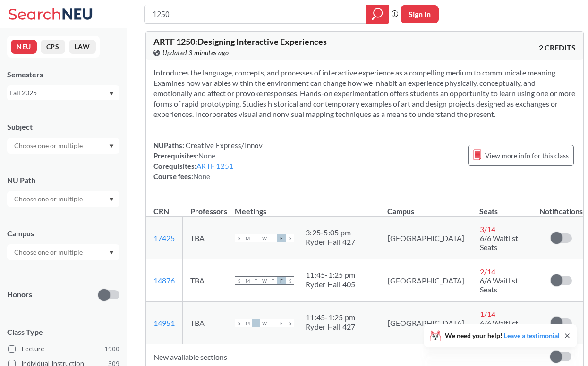 The image size is (588, 366). Describe the element at coordinates (82, 47) in the screenshot. I see `button: LAW` at that location.